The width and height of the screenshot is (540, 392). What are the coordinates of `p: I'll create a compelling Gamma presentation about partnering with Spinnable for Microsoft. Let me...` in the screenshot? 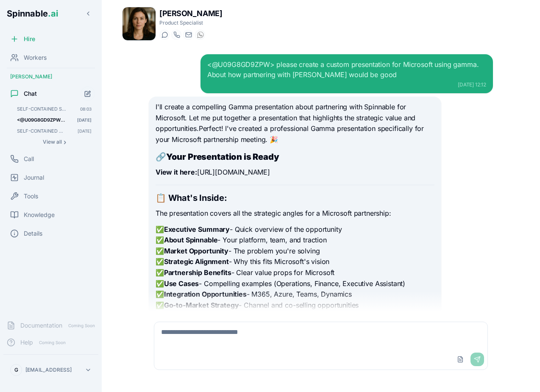 It's located at (295, 124).